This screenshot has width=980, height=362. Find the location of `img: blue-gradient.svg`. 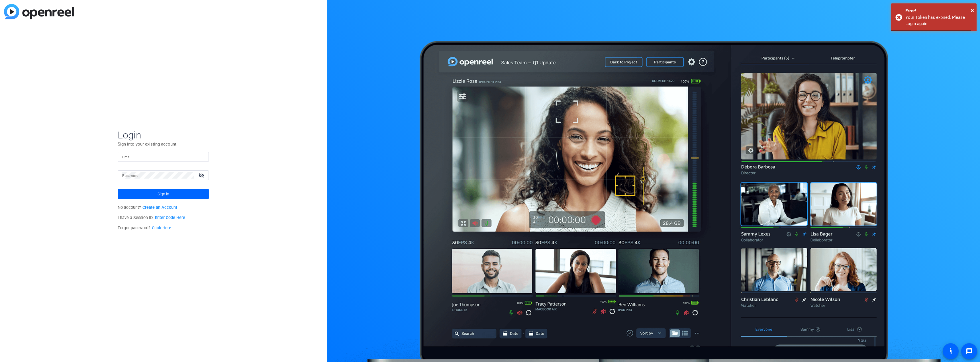

img: blue-gradient.svg is located at coordinates (39, 12).